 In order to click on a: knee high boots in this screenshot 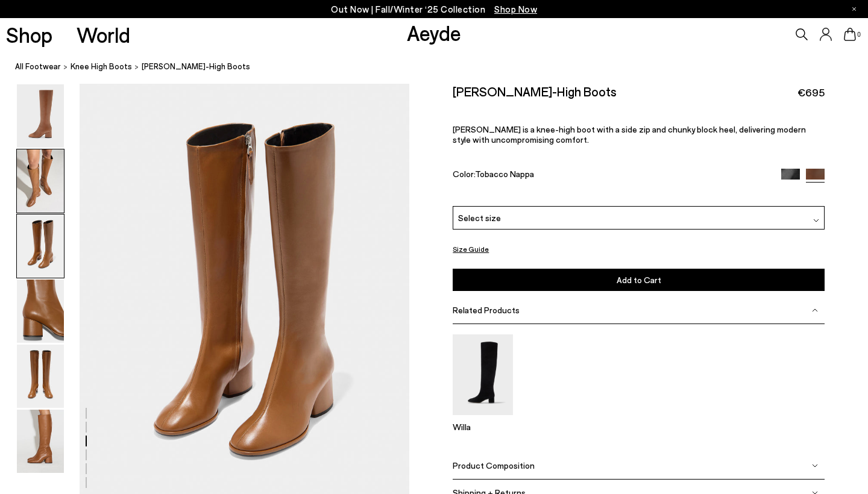, I will do `click(101, 66)`.